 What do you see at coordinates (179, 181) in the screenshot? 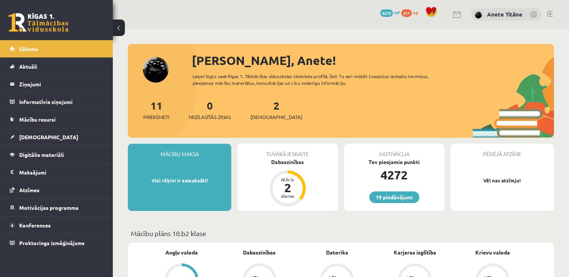
I see `p: Visi rēķini ir samaksāti!` at bounding box center [179, 181].